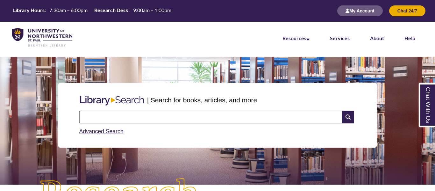  What do you see at coordinates (101, 131) in the screenshot?
I see `a: Advanced Search` at bounding box center [101, 131].